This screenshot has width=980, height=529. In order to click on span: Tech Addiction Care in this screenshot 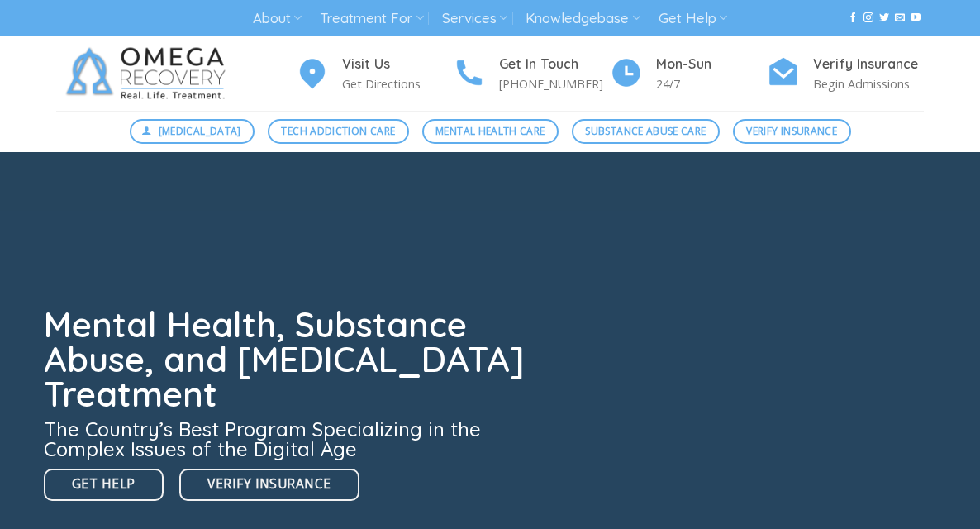, I will do `click(338, 131)`.